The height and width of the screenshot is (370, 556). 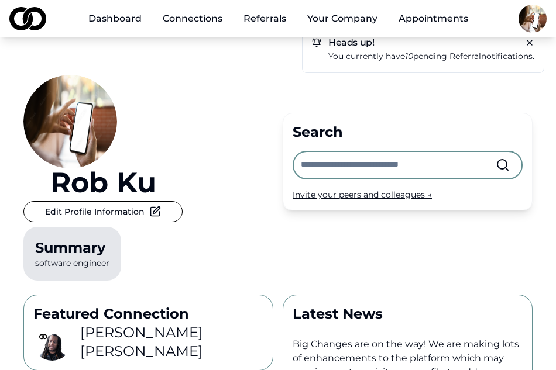 What do you see at coordinates (431, 56) in the screenshot?
I see `p: You currently have pending notifications.` at bounding box center [431, 56].